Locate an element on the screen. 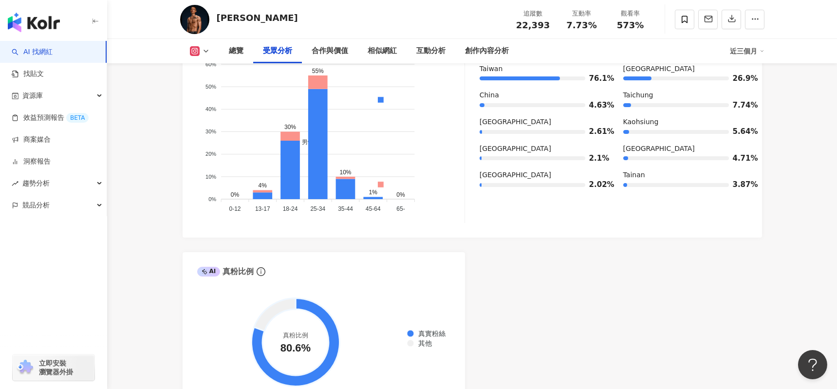 The height and width of the screenshot is (389, 837). div: China is located at coordinates (541, 95).